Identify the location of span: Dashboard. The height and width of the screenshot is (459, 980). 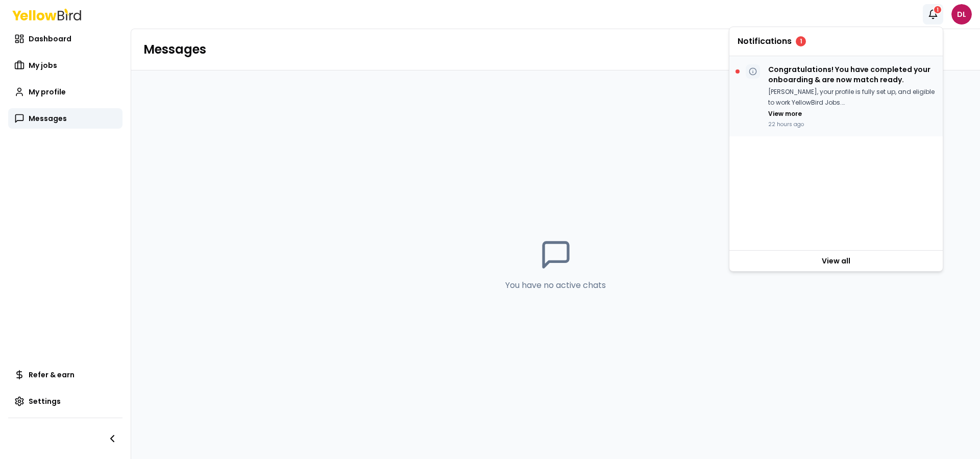
(50, 39).